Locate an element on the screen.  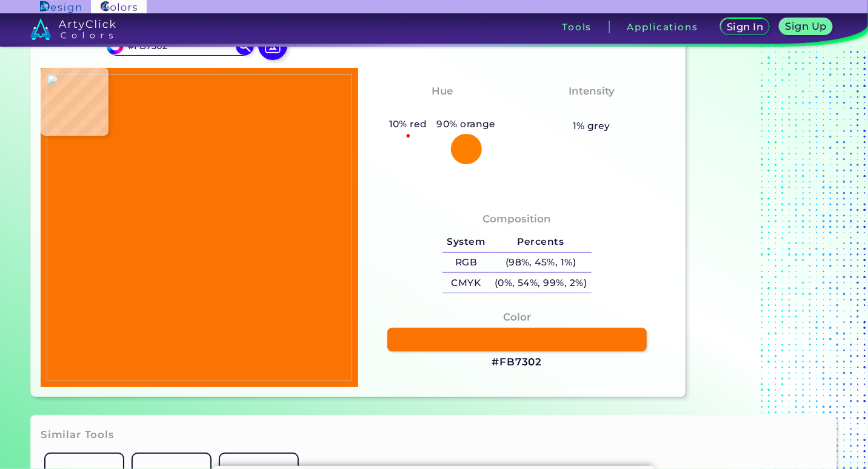
h3: #FB7302 is located at coordinates (517, 363).